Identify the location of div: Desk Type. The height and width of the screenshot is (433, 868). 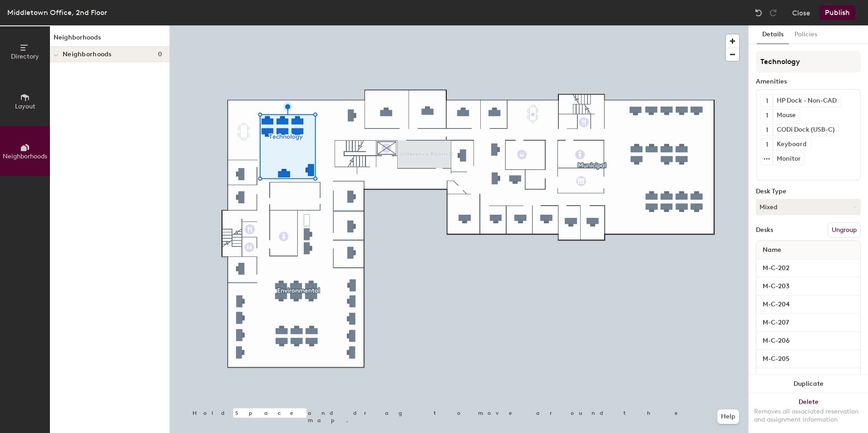
(808, 192).